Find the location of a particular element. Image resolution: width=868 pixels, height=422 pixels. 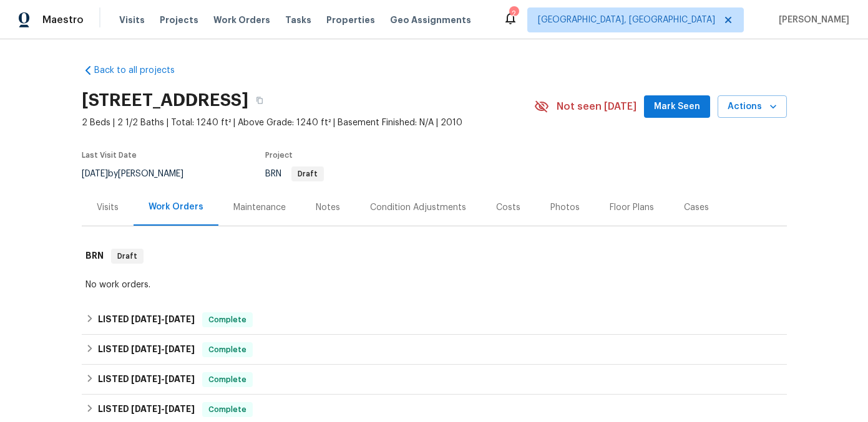

span: Geo Assignments is located at coordinates (430, 20).